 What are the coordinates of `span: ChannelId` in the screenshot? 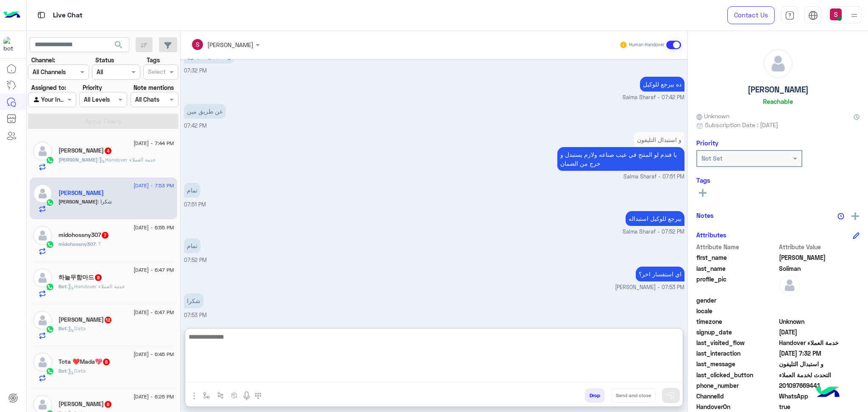 It's located at (737, 396).